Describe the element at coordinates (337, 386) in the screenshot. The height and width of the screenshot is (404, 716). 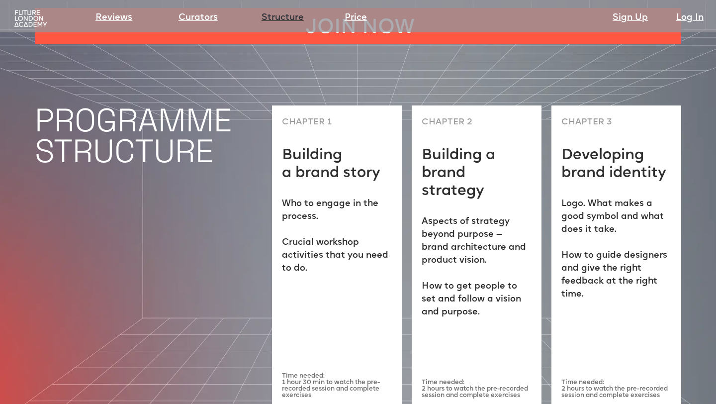
I see `p: Time needed: 1 hour 30 min to watch the pre-recorded session and complete exercises` at that location.